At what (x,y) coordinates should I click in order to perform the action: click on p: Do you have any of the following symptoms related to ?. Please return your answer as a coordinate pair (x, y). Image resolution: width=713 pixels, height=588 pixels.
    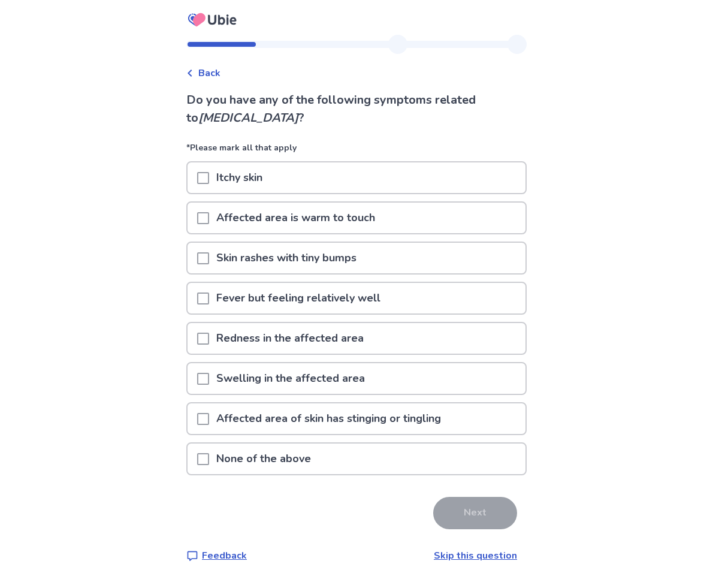
    Looking at the image, I should click on (357, 109).